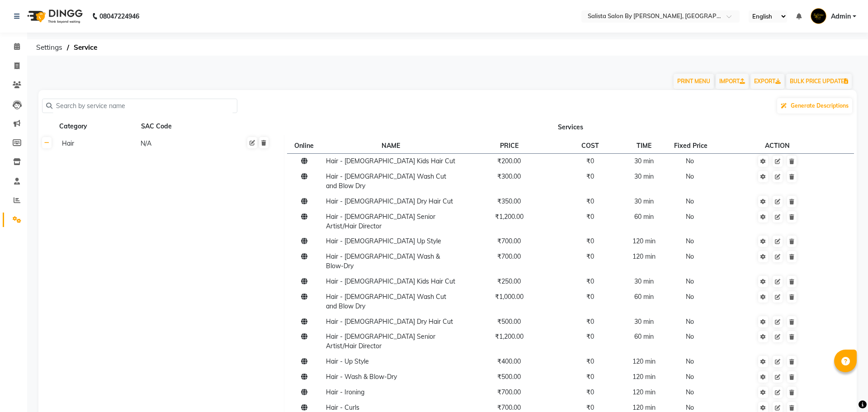  Describe the element at coordinates (347, 361) in the screenshot. I see `span: Hair - Up Style` at that location.